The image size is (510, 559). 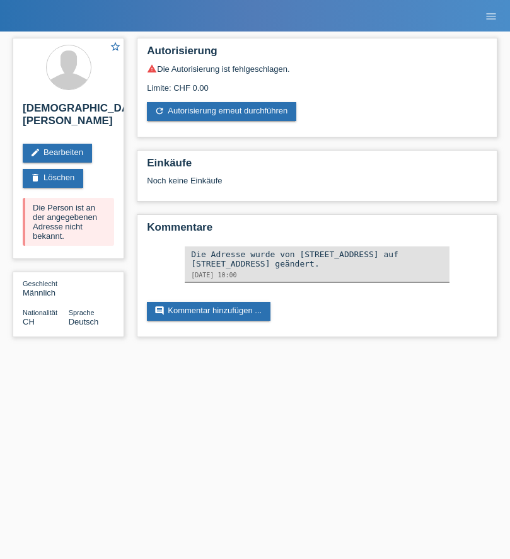 What do you see at coordinates (115, 47) in the screenshot?
I see `i: star_border` at bounding box center [115, 47].